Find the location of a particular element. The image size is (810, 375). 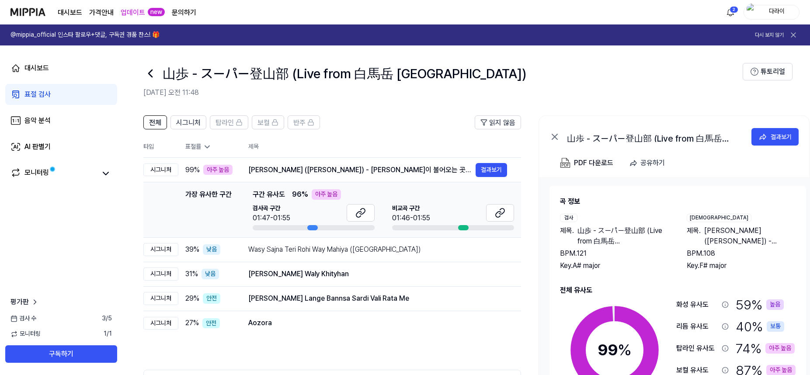

a: 표절 검사 is located at coordinates (61, 94).